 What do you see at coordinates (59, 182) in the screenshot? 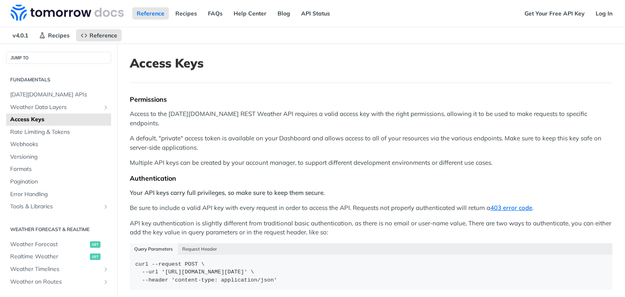
I see `span: Pagination` at bounding box center [59, 182].